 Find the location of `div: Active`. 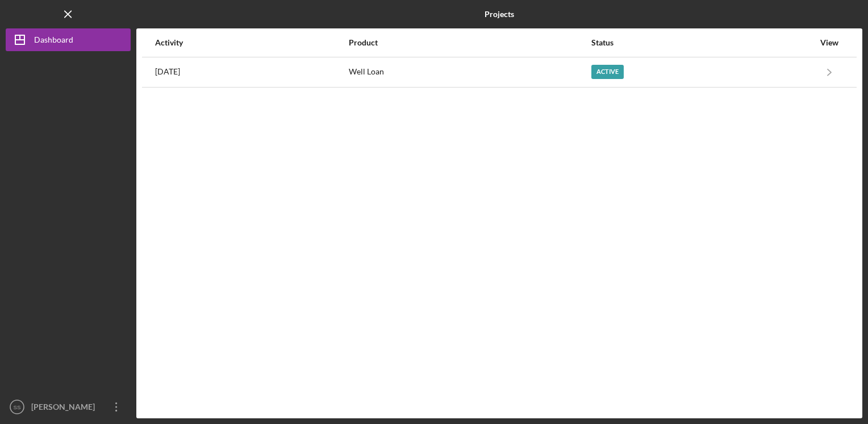

div: Active is located at coordinates (607, 72).